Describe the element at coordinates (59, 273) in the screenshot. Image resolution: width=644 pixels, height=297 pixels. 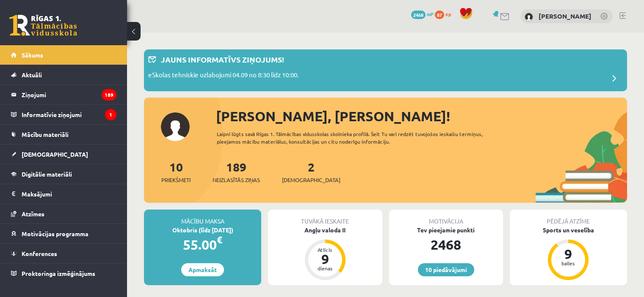
I see `span: Proktoringa izmēģinājums` at that location.